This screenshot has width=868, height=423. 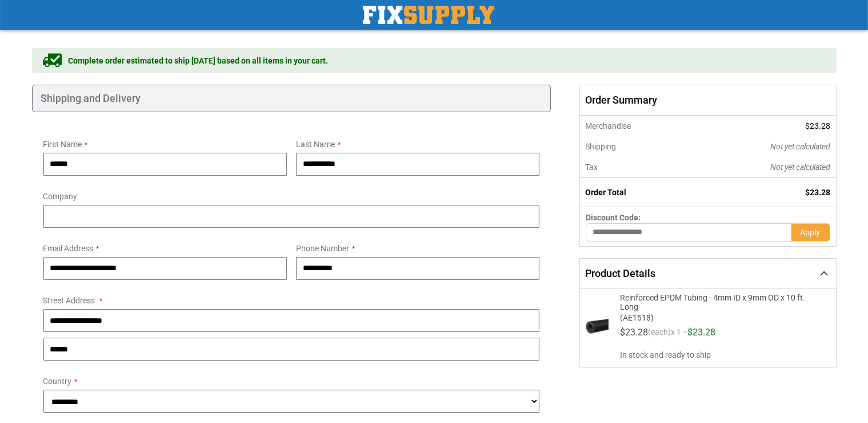 What do you see at coordinates (637, 167) in the screenshot?
I see `th: Tax` at bounding box center [637, 167].